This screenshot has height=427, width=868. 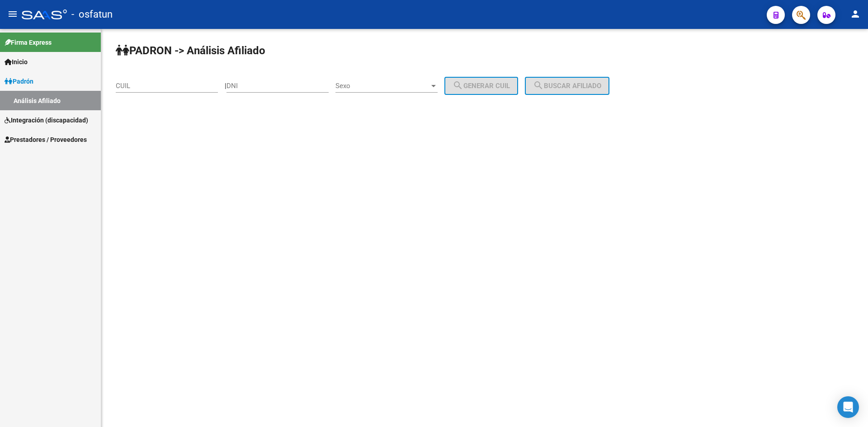 I want to click on span: Padrón, so click(x=19, y=81).